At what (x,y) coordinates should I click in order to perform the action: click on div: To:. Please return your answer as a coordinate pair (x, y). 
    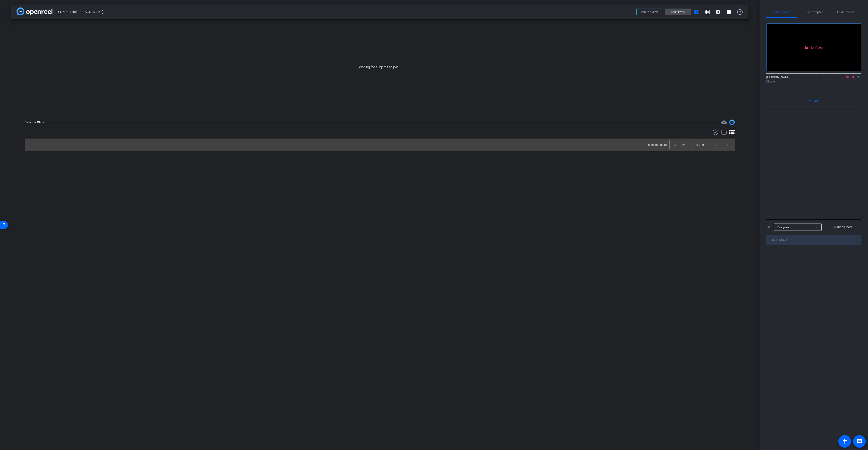
    Looking at the image, I should click on (769, 227).